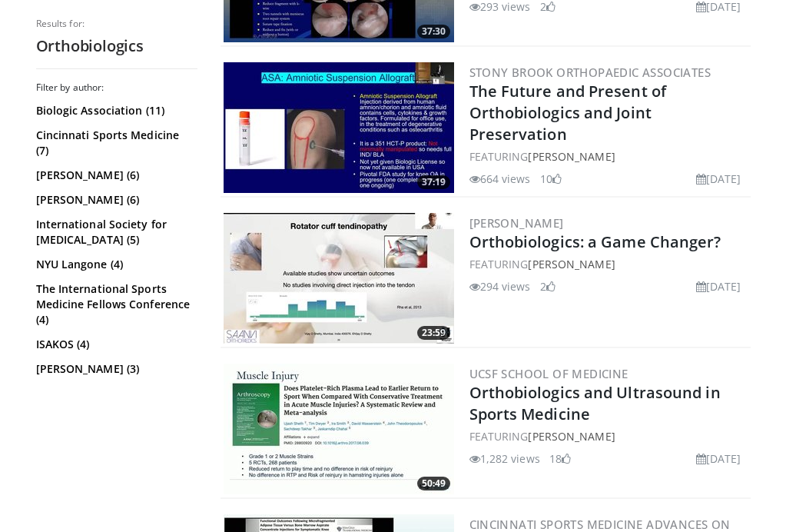  I want to click on a: 50:49, so click(339, 429).